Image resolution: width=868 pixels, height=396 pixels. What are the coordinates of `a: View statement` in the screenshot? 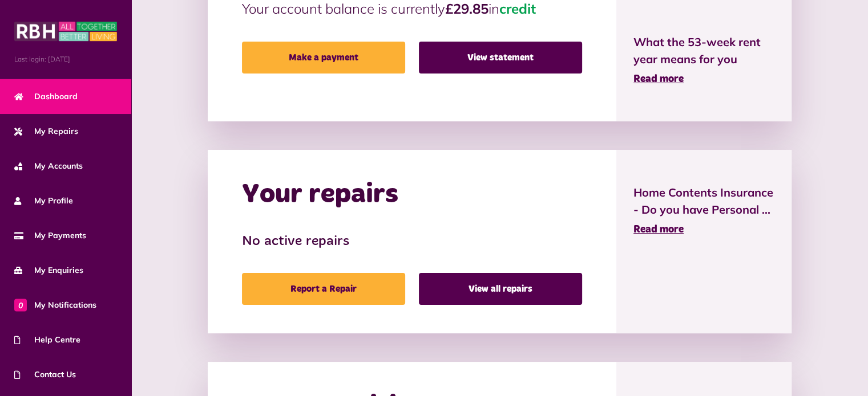 It's located at (501, 58).